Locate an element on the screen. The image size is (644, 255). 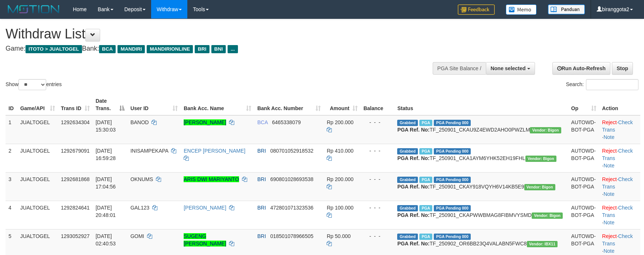
td: 4 is located at coordinates (11, 215).